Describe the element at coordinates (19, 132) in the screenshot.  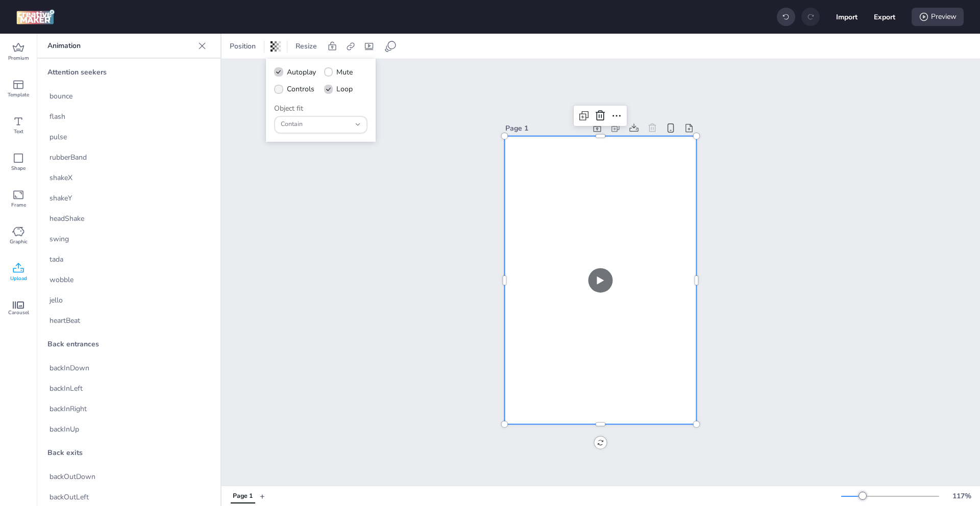
I see `span: Text` at that location.